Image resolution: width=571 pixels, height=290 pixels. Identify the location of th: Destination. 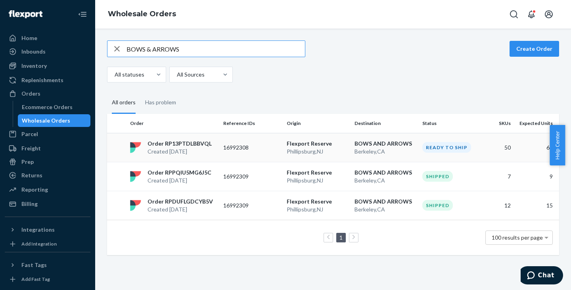
(385, 123).